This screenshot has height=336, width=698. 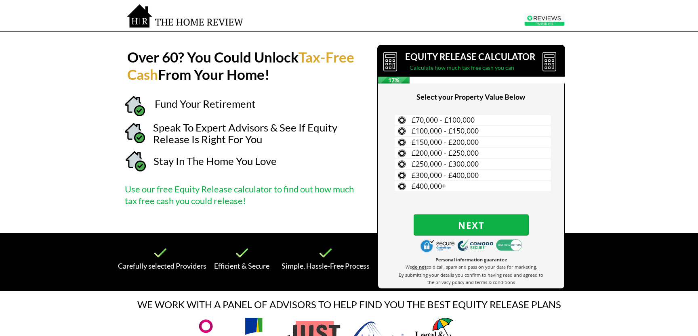 I want to click on span: 17%, so click(x=393, y=80).